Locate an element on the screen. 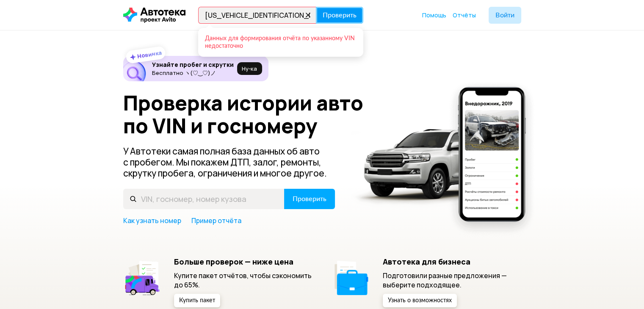 Image resolution: width=644 pixels, height=309 pixels. h6: Узнайте пробег и скрутки is located at coordinates (192, 65).